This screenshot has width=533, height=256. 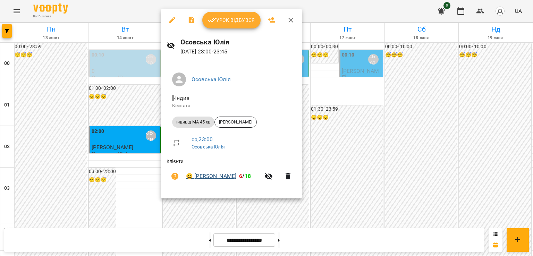 What do you see at coordinates (231, 174) in the screenshot?
I see `ul: Клієнти` at bounding box center [231, 174].